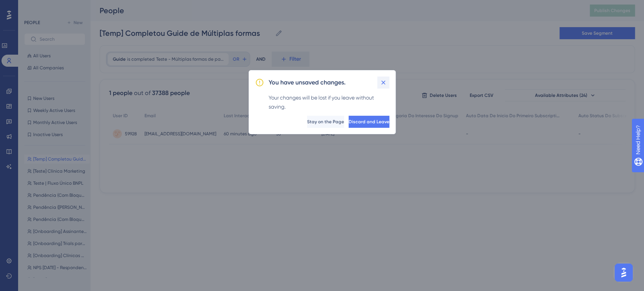  I want to click on span: Need Help?, so click(32, 7).